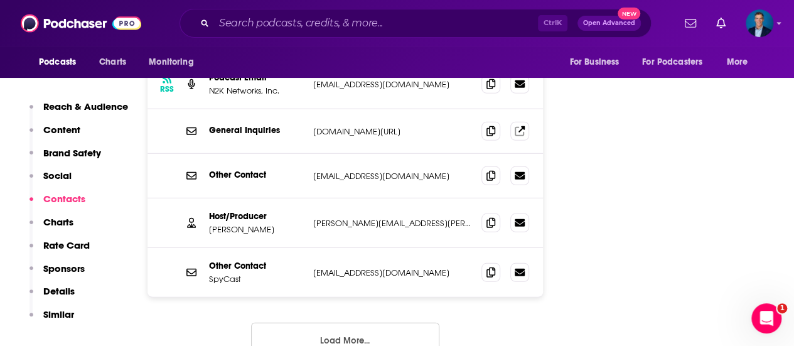 The image size is (794, 346). I want to click on img: Podchaser - Follow, Share and Rate Podcasts, so click(81, 23).